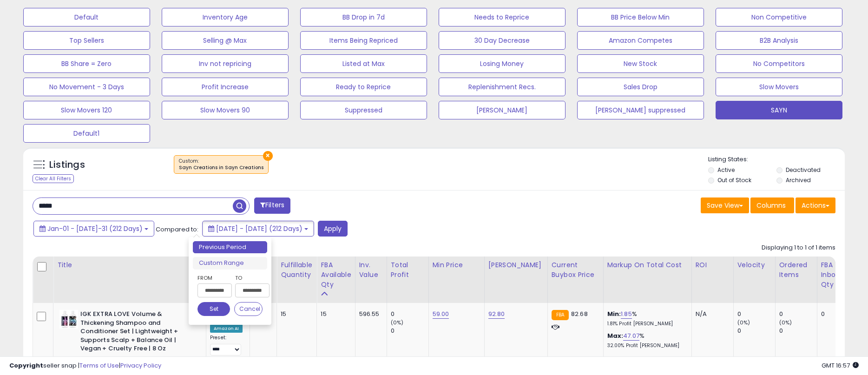 The width and height of the screenshot is (868, 375). What do you see at coordinates (86, 63) in the screenshot?
I see `button: BB Share = Zero` at bounding box center [86, 63].